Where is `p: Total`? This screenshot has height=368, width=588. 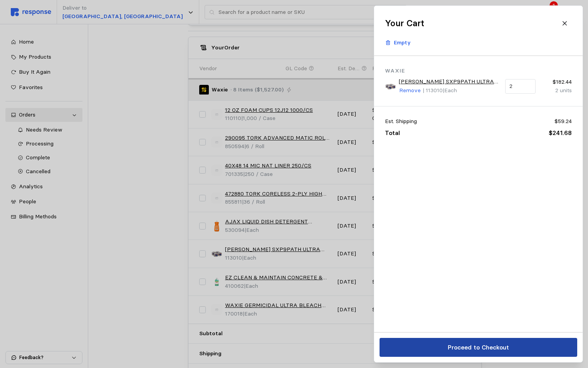
p: Total is located at coordinates (393, 132).